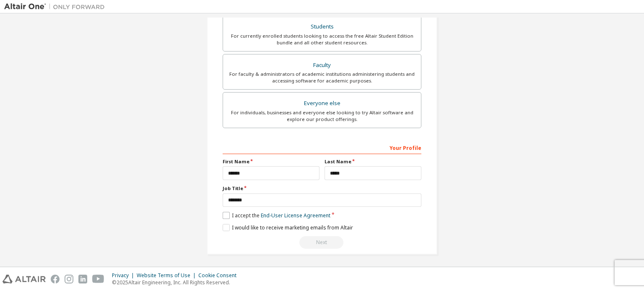 This screenshot has width=644, height=291. Describe the element at coordinates (322, 39) in the screenshot. I see `div: For currently enrolled students looking to access the free Altair Student Edition bundle and all ...` at that location.